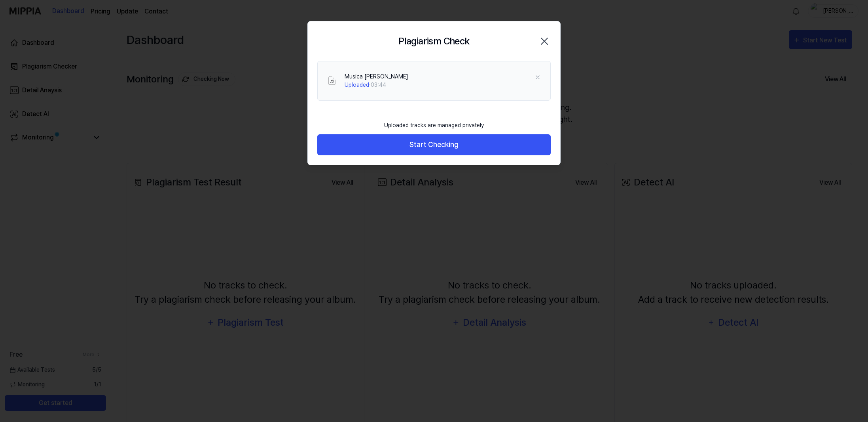  What do you see at coordinates (377, 85) in the screenshot?
I see `div: · 03:44` at bounding box center [377, 85].